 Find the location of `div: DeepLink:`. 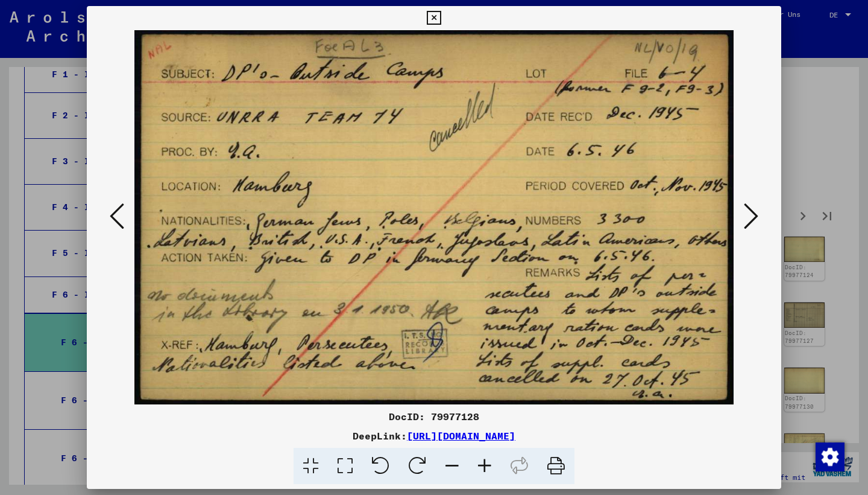

div: DeepLink: is located at coordinates (434, 435).